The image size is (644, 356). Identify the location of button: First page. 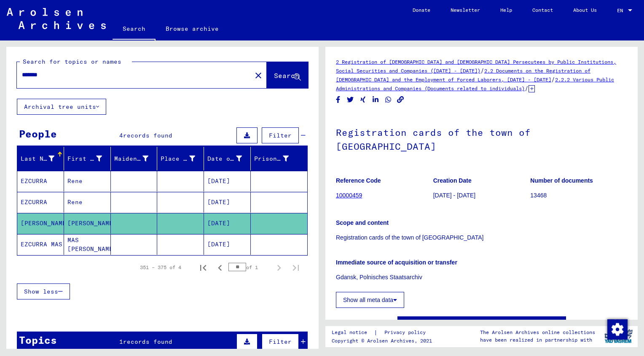
(203, 267).